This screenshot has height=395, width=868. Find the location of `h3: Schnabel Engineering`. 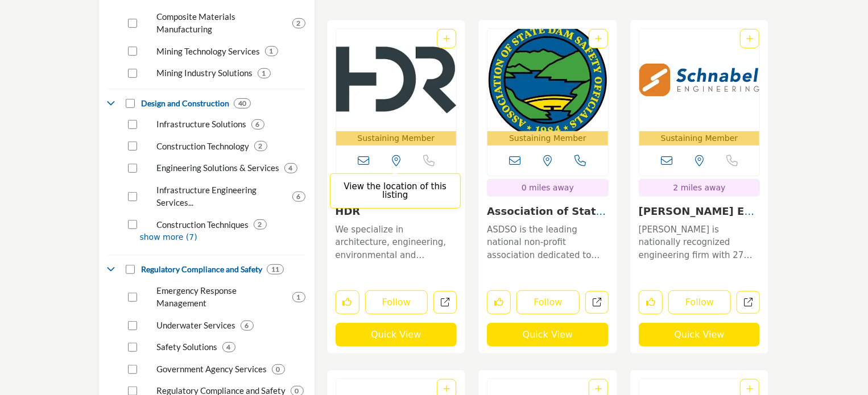

h3: Schnabel Engineering is located at coordinates (700, 211).